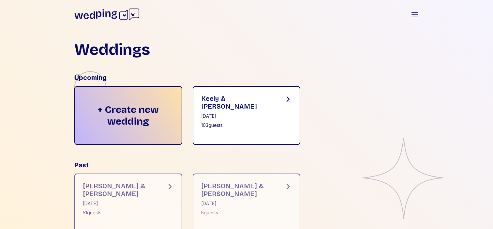 The image size is (493, 229). Describe the element at coordinates (119, 213) in the screenshot. I see `div: 51 guests` at that location.